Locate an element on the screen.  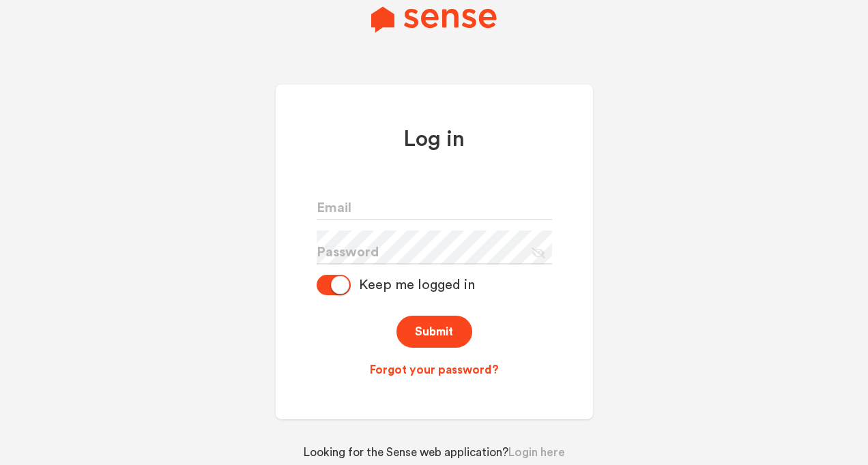
a: Login here is located at coordinates (536, 452).